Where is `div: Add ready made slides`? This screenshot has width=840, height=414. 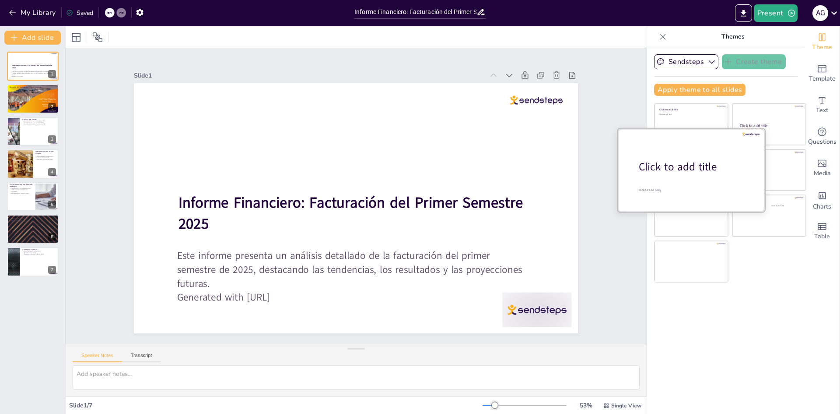
div: Add ready made slides is located at coordinates (822, 74).